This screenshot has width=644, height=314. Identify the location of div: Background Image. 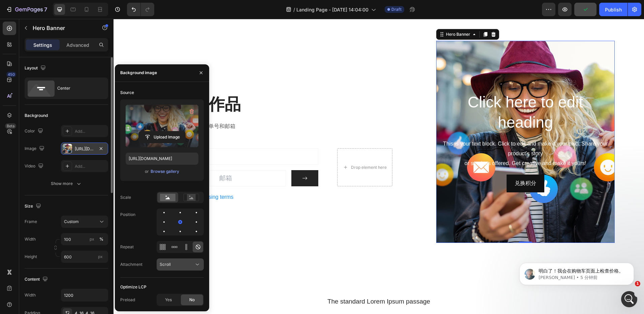
(411, 123).